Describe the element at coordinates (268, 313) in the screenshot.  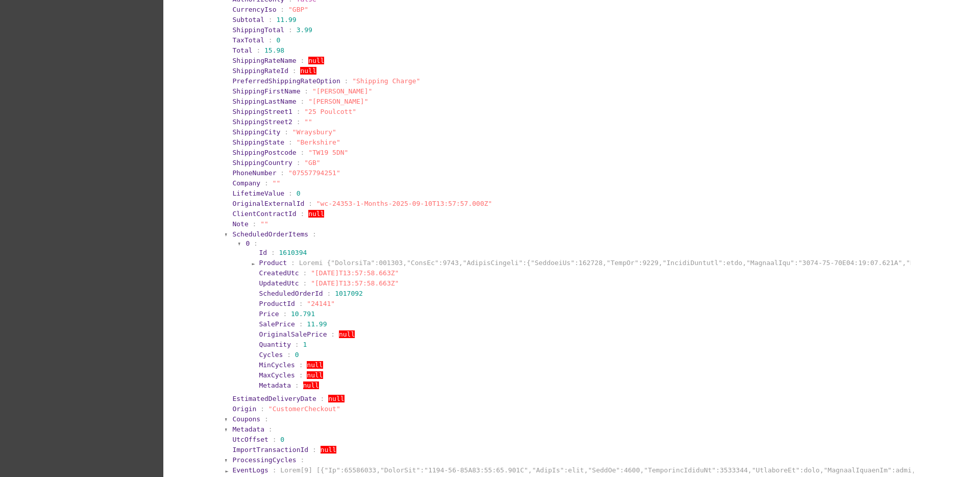
I see `span: Price` at that location.